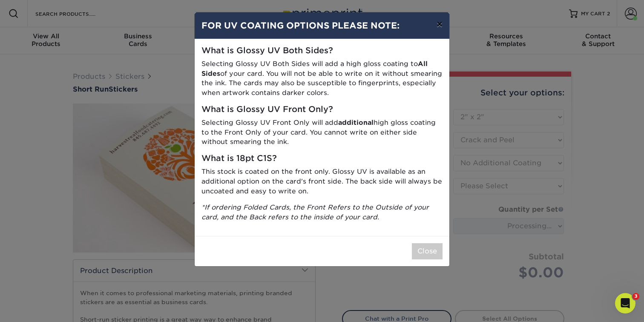 This screenshot has width=644, height=322. What do you see at coordinates (322, 181) in the screenshot?
I see `p: This stock is coated on the front only. Glossy UV is available as an additional option on the car...` at bounding box center [322, 181].